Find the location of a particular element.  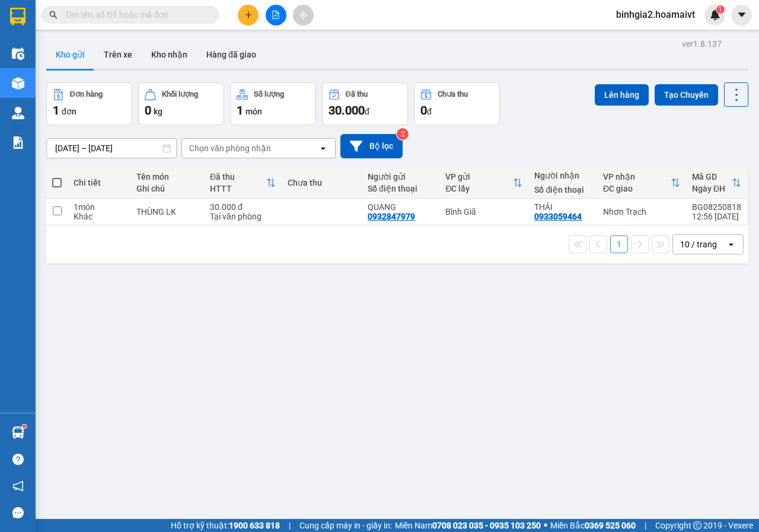

button: Khối lượng0kg is located at coordinates (181, 104).